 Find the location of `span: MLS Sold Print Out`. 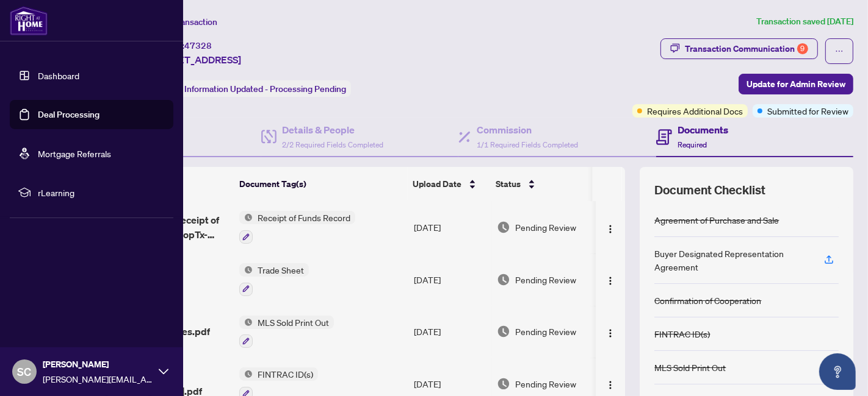

span: MLS Sold Print Out is located at coordinates (293, 323).